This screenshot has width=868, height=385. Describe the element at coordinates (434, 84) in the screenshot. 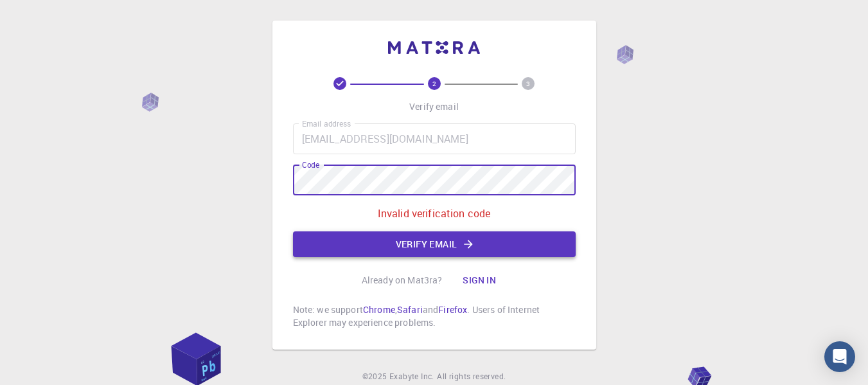

I see `text: 2` at that location.